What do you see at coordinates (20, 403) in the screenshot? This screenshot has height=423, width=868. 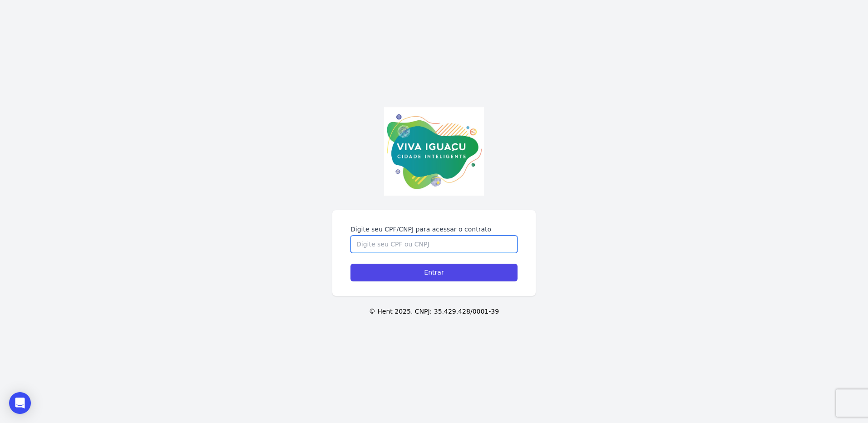 I see `div: Open Intercom Messenger` at bounding box center [20, 403].